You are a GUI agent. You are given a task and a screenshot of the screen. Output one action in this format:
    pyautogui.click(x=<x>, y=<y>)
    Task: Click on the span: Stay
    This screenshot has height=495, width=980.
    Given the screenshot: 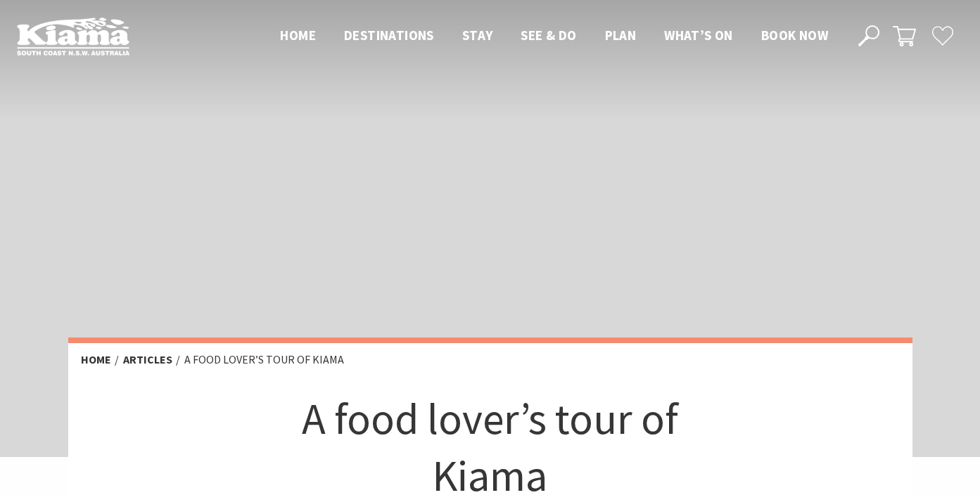 What is the action you would take?
    pyautogui.click(x=478, y=35)
    